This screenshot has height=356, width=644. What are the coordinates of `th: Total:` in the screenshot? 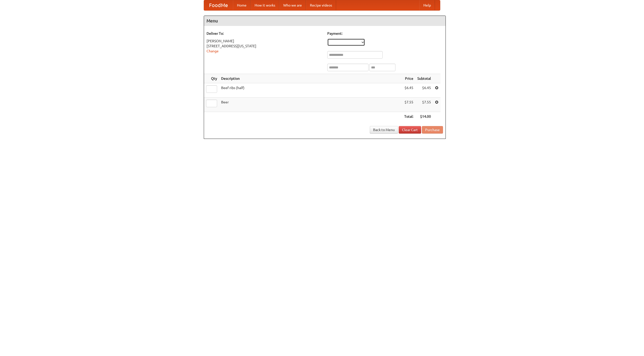 It's located at (409, 116).